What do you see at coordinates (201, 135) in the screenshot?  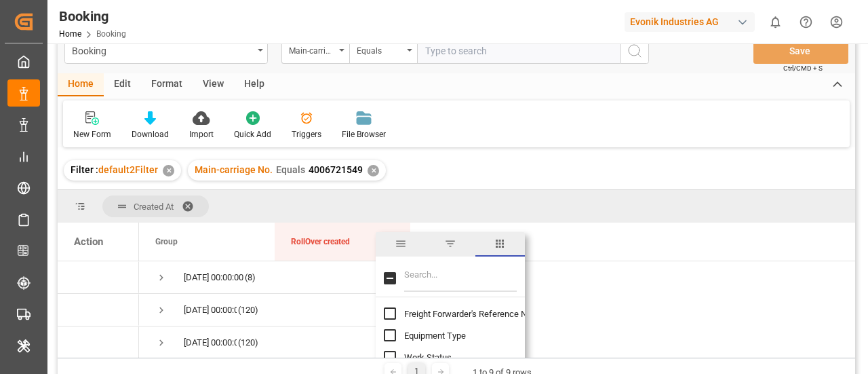 I see `div: Import` at bounding box center [201, 135].